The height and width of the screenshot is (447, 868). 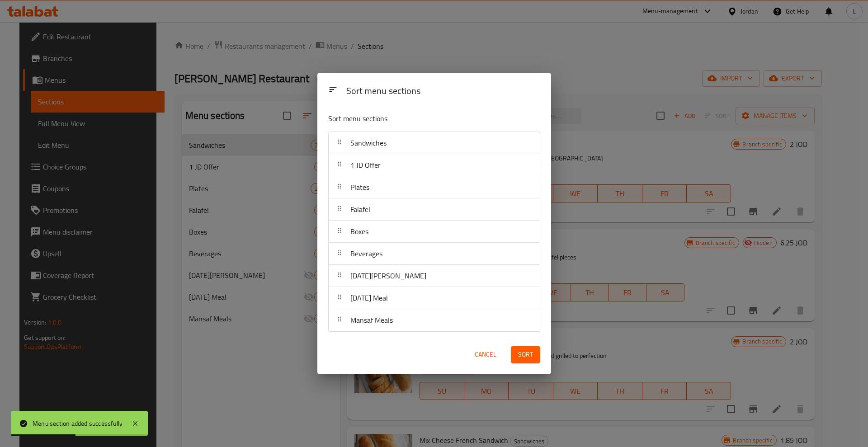 What do you see at coordinates (434, 165) in the screenshot?
I see `div: 1 JD Offer` at bounding box center [434, 165].